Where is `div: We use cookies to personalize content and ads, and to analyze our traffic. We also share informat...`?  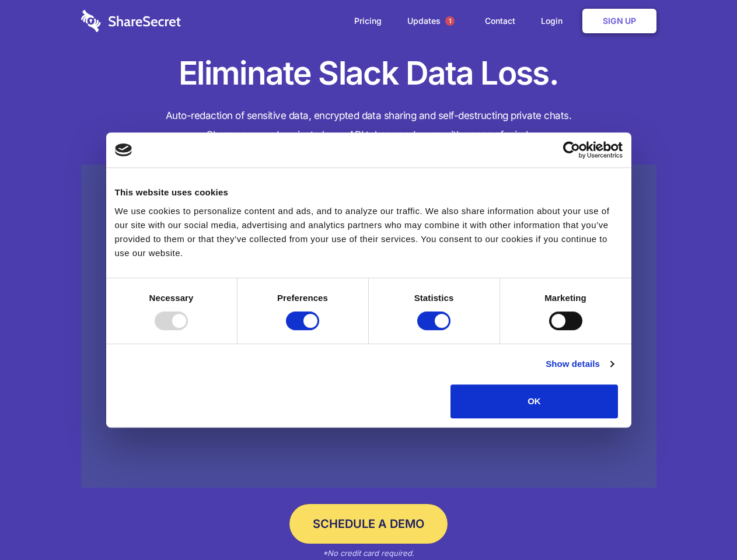 div: We use cookies to personalize content and ads, and to analyze our traffic. We also share informat... is located at coordinates (369, 232).